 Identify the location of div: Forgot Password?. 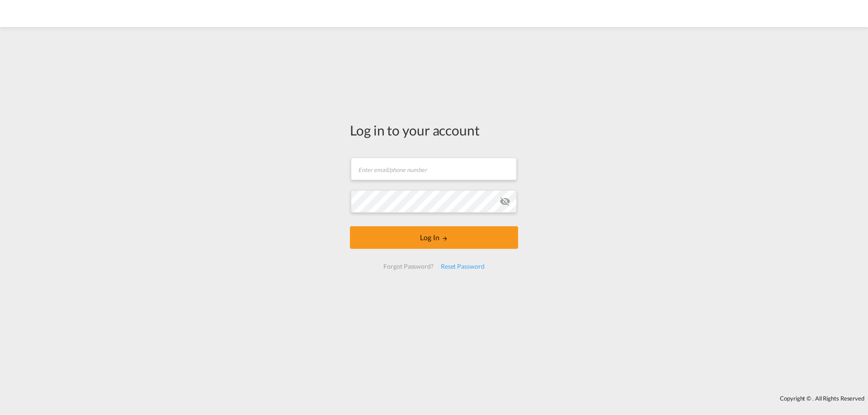
(409, 267).